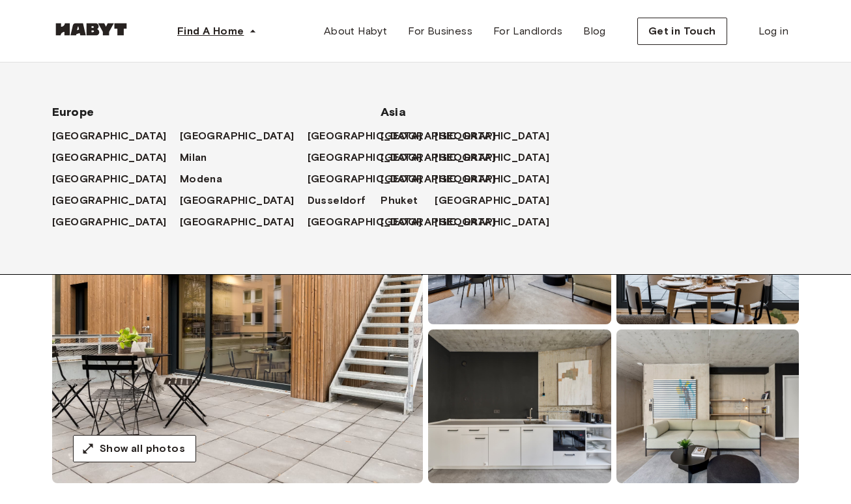 The image size is (851, 504). I want to click on span: Blog, so click(595, 31).